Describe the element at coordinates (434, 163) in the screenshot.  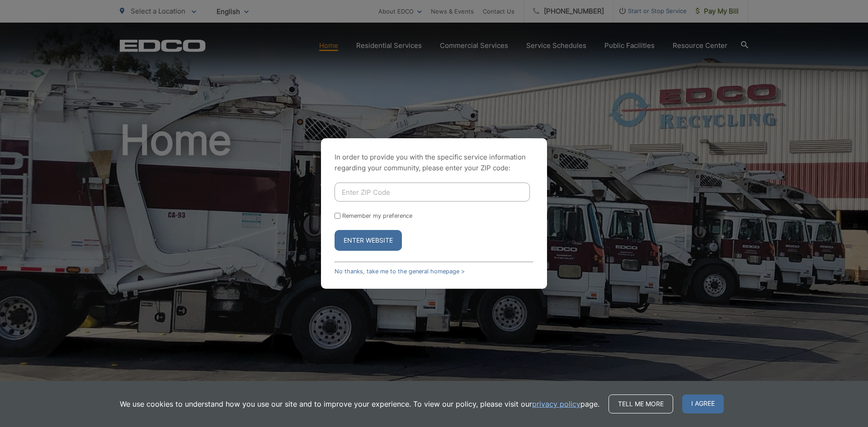
I see `p: In order to provide you with the specific service information regarding your community, please en...` at that location.